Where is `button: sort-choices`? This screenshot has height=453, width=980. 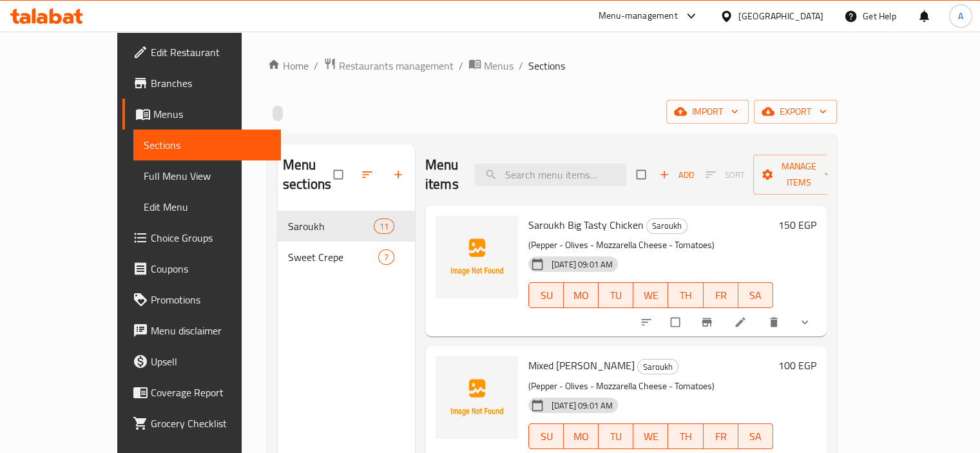 button: sort-choices is located at coordinates (647, 322).